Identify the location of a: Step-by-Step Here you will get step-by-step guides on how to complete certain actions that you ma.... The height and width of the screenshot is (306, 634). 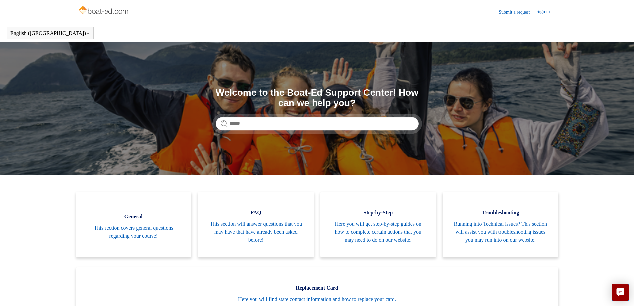
(378, 225).